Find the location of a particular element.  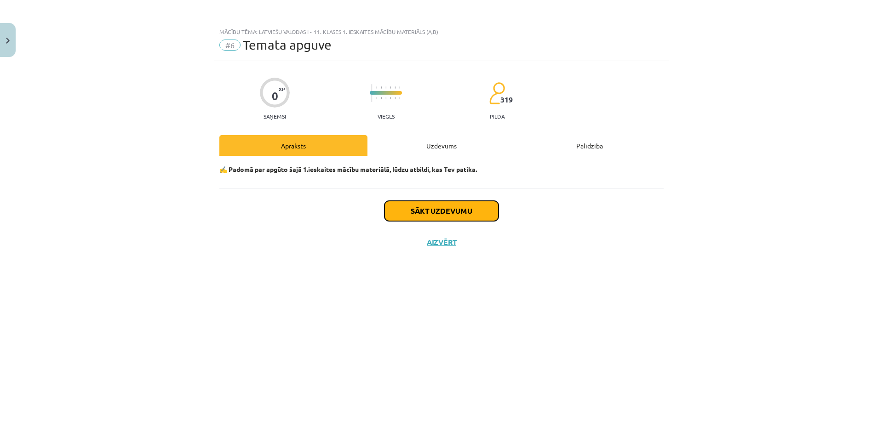

img: icon-close-lesson-0947bae3869378f0d4975bcd49f059093ad1ed9edebbc8119c70593378902aed.svg is located at coordinates (8, 40).